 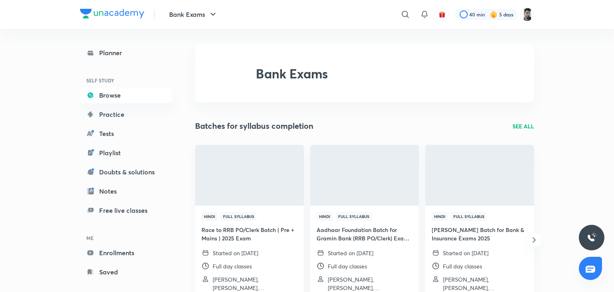 What do you see at coordinates (112, 14) in the screenshot?
I see `a: Company Logo` at bounding box center [112, 14].